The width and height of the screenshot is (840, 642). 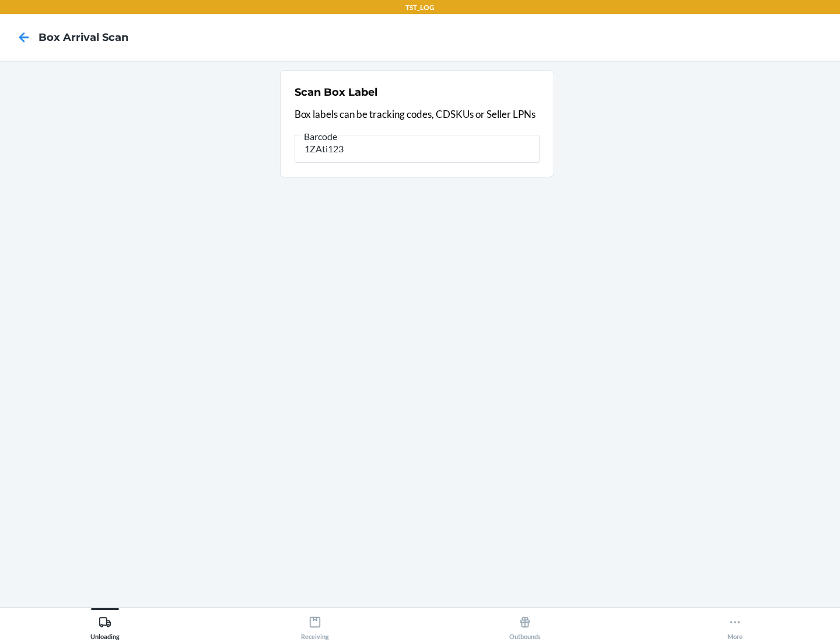 What do you see at coordinates (320, 136) in the screenshot?
I see `span: Barcode` at bounding box center [320, 136].